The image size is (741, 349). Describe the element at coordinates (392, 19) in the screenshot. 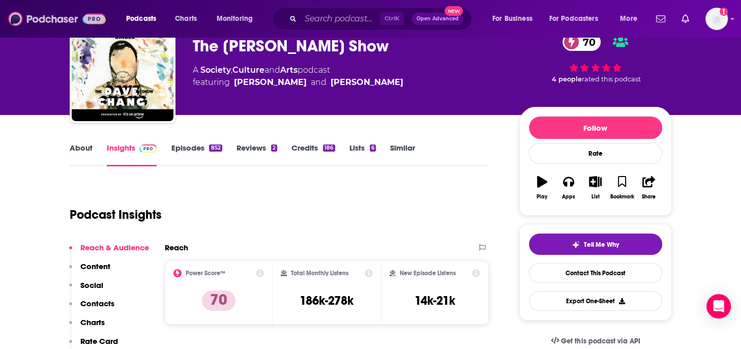

I see `span: Ctrl K` at that location.